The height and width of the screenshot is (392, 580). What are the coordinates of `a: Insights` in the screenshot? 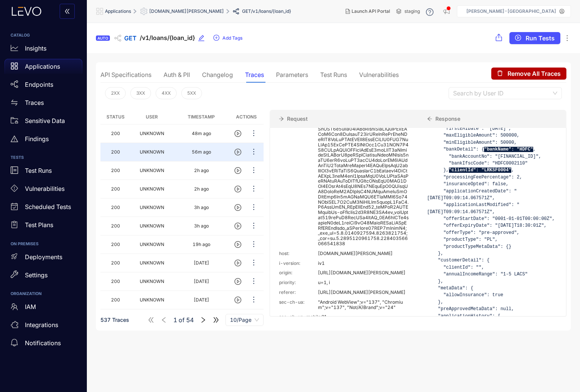 It's located at (44, 50).